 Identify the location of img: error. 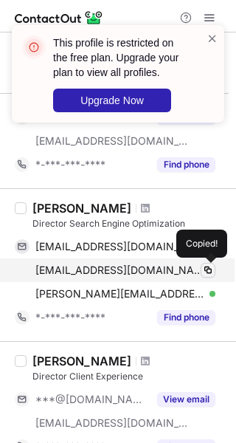
(34, 47).